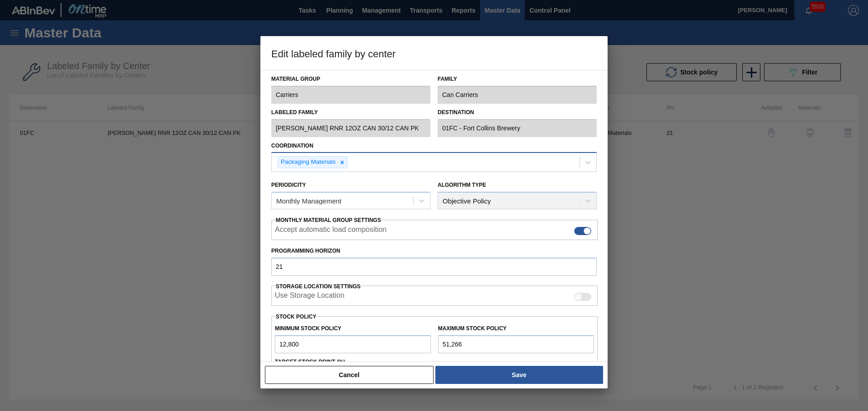  Describe the element at coordinates (434, 54) in the screenshot. I see `h3: Edit labeled family by center` at that location.